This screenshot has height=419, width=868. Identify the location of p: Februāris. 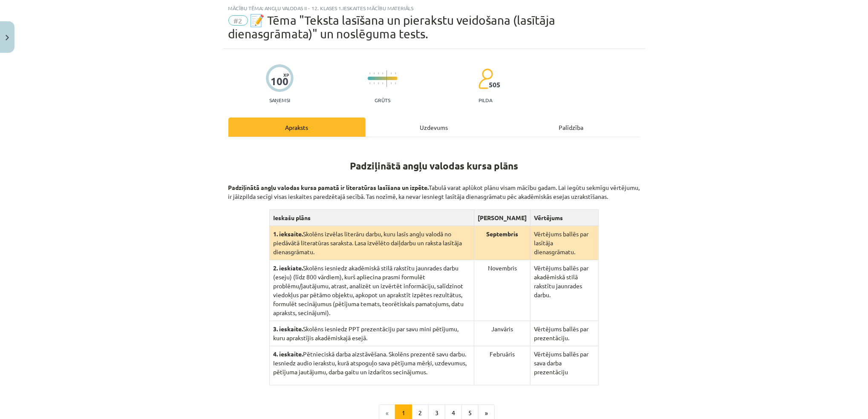
(502, 354).